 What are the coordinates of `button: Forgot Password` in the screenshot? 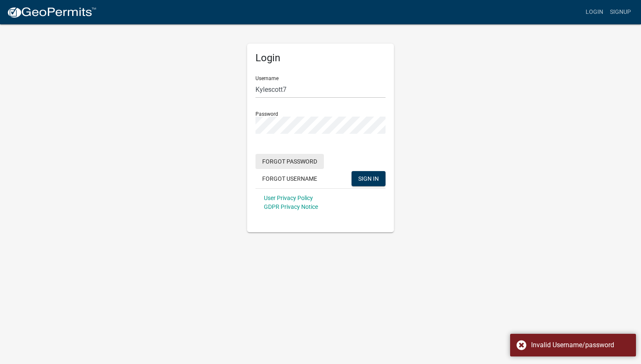 It's located at (289, 161).